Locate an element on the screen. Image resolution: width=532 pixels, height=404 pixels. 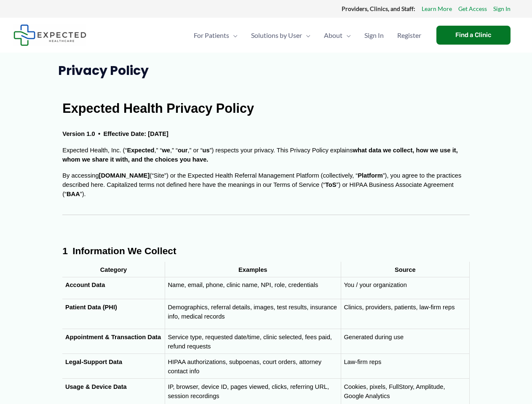
span: Examples is located at coordinates (253, 270).